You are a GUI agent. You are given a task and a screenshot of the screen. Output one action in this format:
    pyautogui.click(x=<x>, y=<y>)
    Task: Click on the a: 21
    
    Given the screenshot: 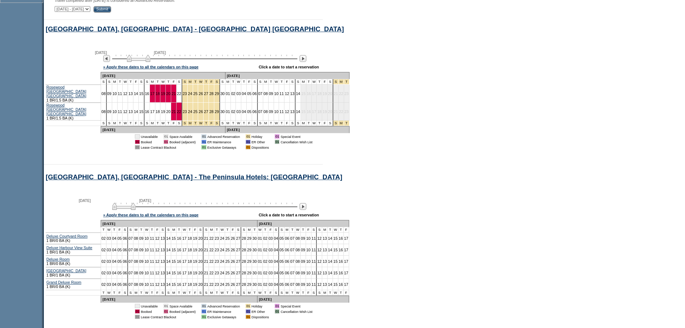 What is the action you would take?
    pyautogui.click(x=206, y=250)
    